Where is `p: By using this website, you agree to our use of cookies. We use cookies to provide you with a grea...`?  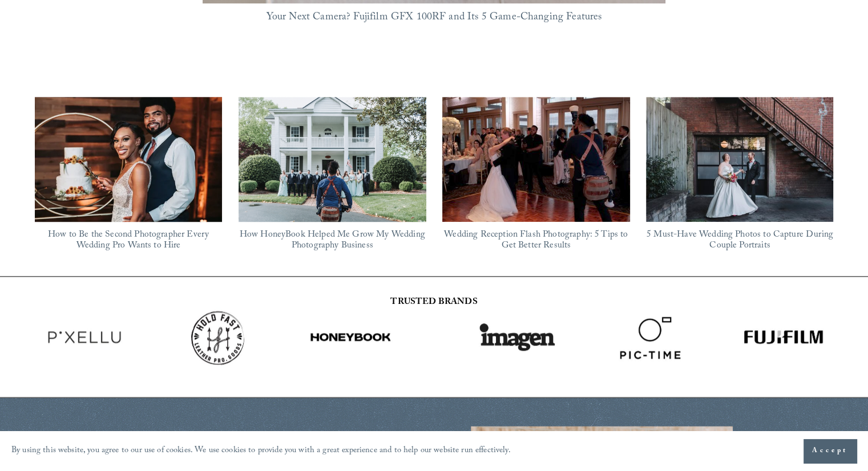
p: By using this website, you agree to our use of cookies. We use cookies to provide you with a grea... is located at coordinates (261, 451).